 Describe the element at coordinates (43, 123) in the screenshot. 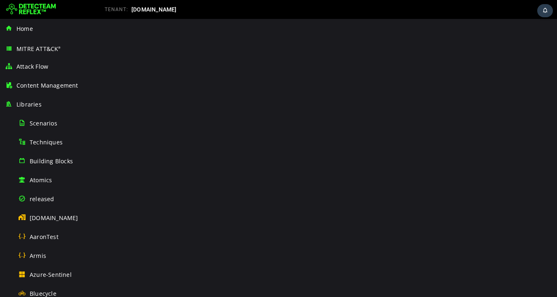

I see `span: Scenarios` at that location.